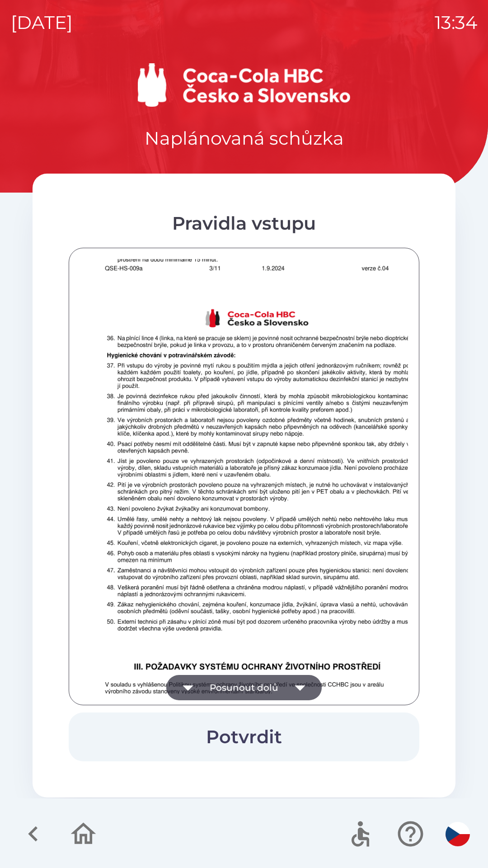  I want to click on p: 13:34, so click(456, 22).